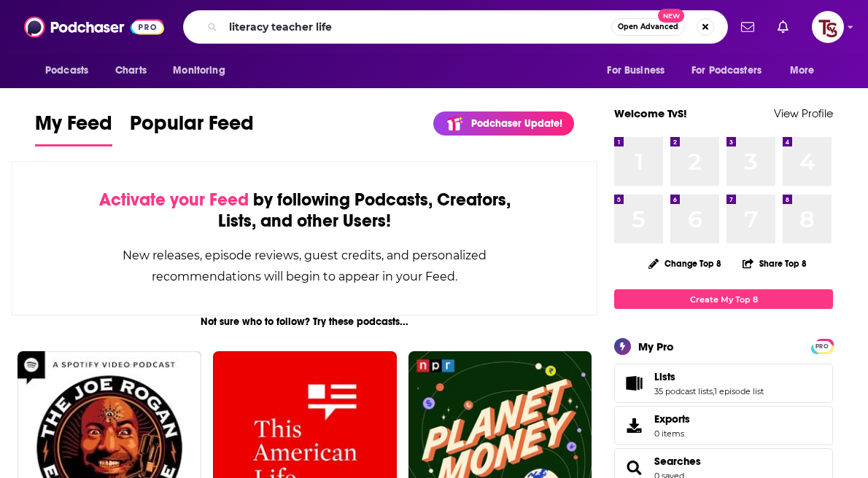  Describe the element at coordinates (648, 27) in the screenshot. I see `button: Open AdvancedNew` at that location.